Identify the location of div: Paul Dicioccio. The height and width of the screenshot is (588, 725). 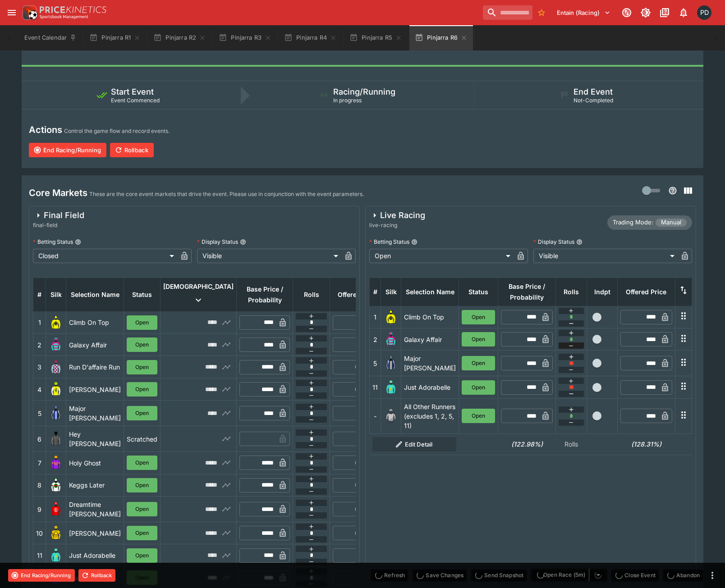
(704, 13).